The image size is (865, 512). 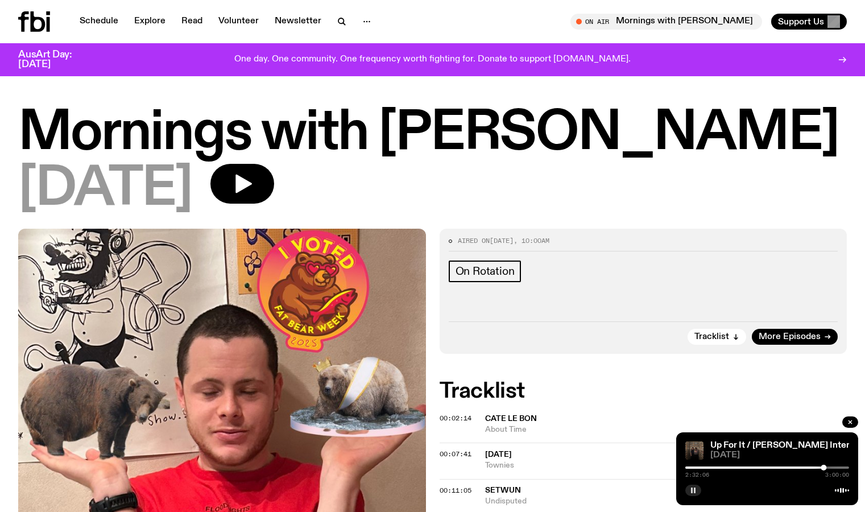 I want to click on span: , 10:00am, so click(x=531, y=241).